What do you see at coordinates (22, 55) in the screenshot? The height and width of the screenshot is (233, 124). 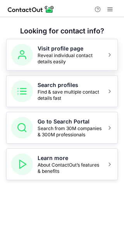 I see `img: Visit profile page` at bounding box center [22, 55].